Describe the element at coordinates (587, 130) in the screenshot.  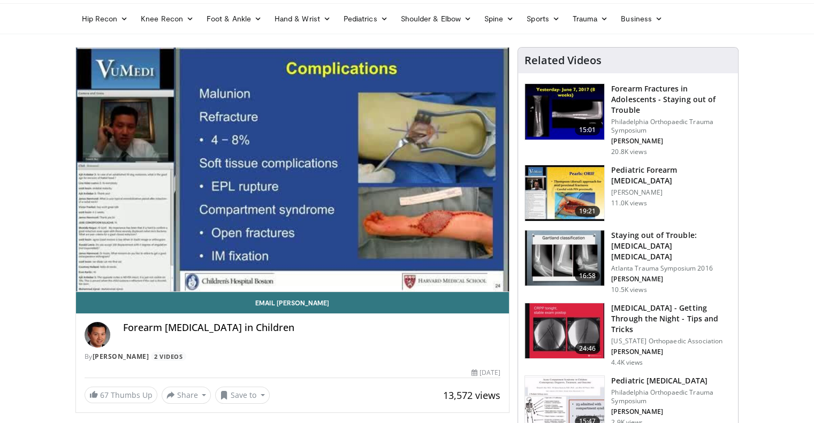
I see `span: 15:01` at that location.